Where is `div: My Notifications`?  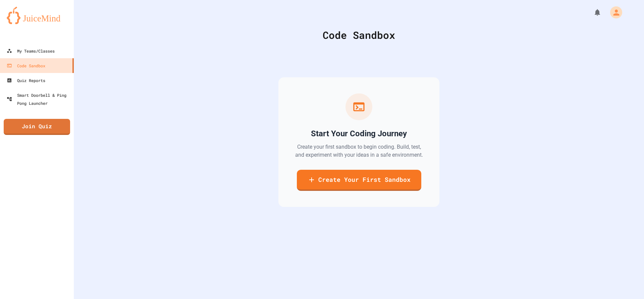 div: My Notifications is located at coordinates (592, 12).